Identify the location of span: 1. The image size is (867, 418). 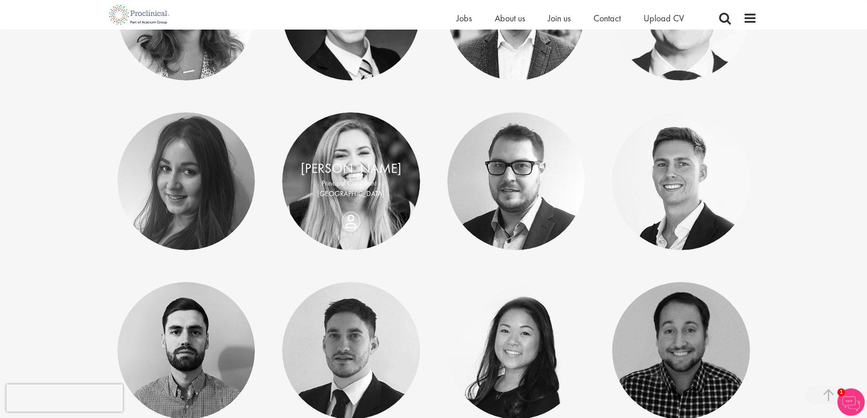
(841, 392).